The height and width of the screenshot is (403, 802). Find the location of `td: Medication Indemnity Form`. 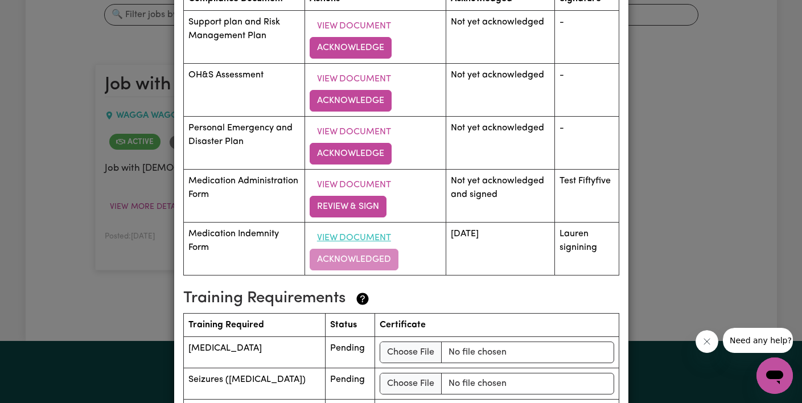

td: Medication Indemnity Form is located at coordinates (244, 249).